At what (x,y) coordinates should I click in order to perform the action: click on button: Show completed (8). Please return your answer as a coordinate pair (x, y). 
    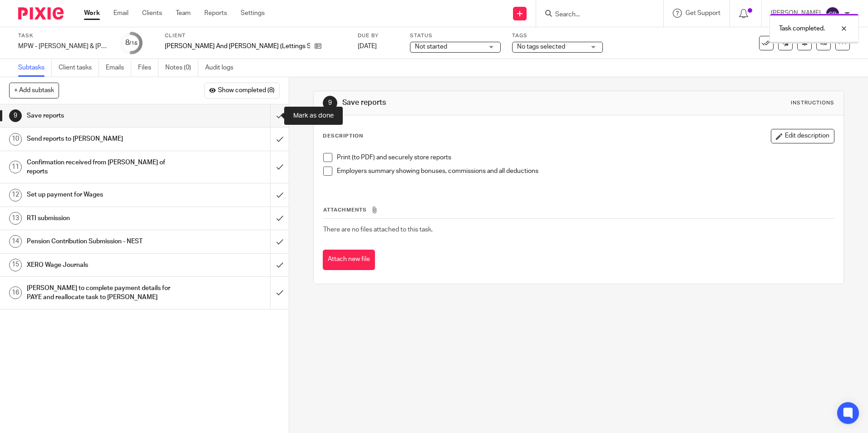
    Looking at the image, I should click on (242, 90).